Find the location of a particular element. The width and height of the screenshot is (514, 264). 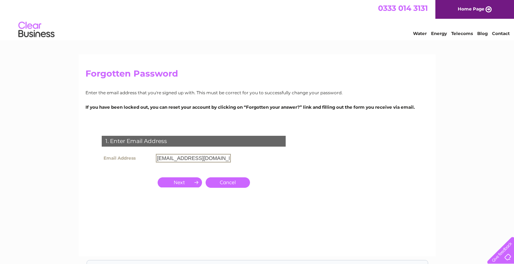

h2: Forgotten Password is located at coordinates (257, 75).